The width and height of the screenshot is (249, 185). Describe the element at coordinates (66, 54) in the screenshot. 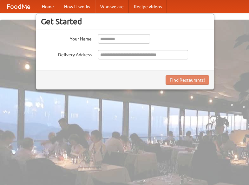

I see `label: Delivery Address` at that location.